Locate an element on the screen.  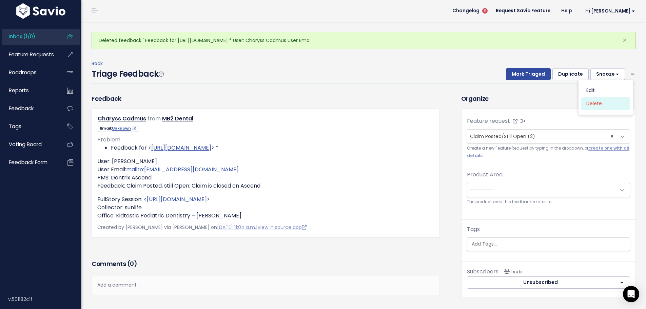
a: Reports is located at coordinates (29, 90).